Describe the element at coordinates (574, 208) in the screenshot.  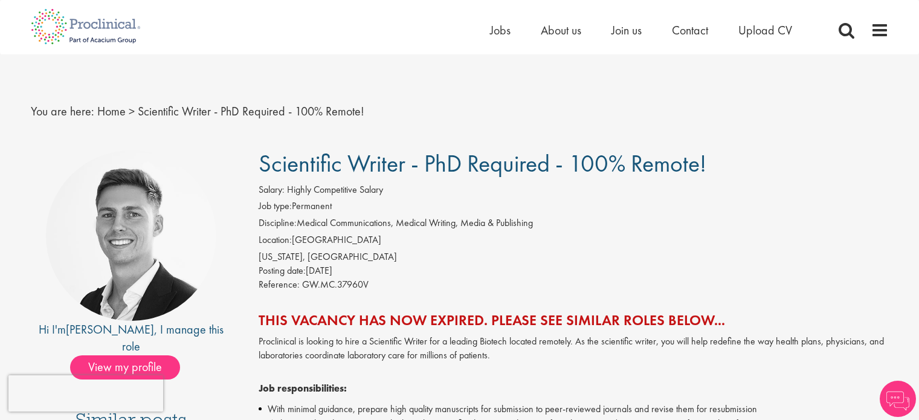
I see `li: Permanent` at that location.